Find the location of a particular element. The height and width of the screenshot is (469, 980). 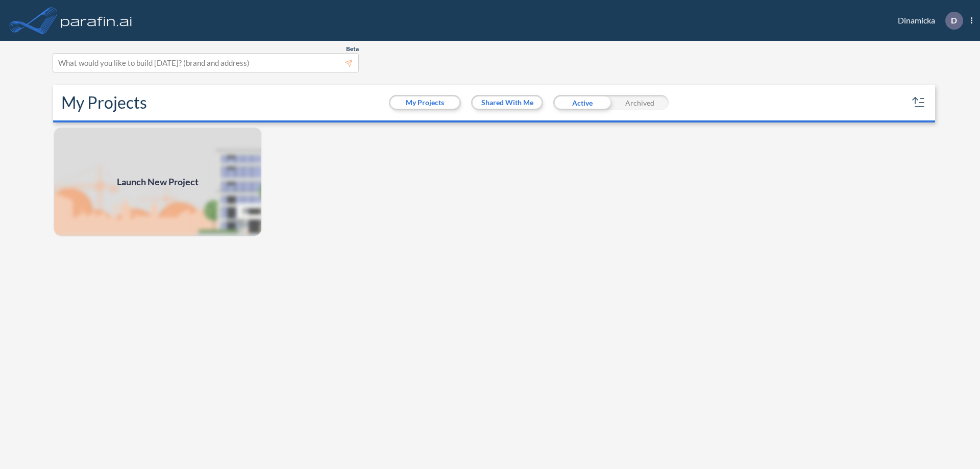

img: add is located at coordinates (158, 181).